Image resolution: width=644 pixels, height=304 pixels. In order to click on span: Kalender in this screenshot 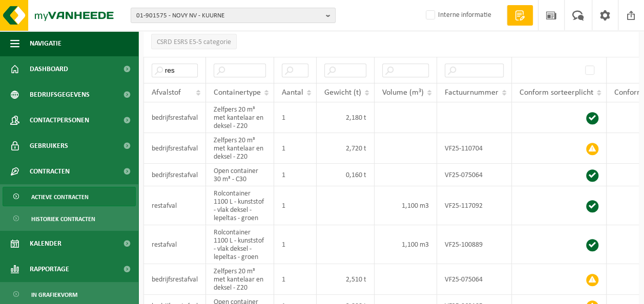, I will do `click(46, 244)`.